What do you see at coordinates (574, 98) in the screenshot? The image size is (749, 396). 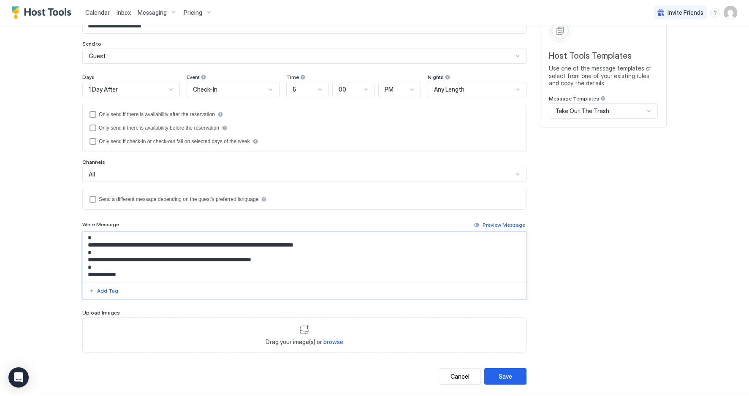 I see `span: Message Templates` at bounding box center [574, 98].